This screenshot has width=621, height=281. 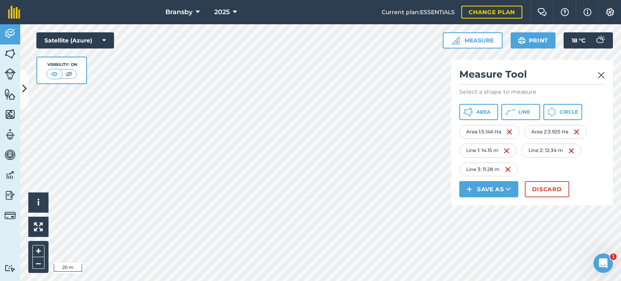 I want to click on button: Area, so click(x=479, y=112).